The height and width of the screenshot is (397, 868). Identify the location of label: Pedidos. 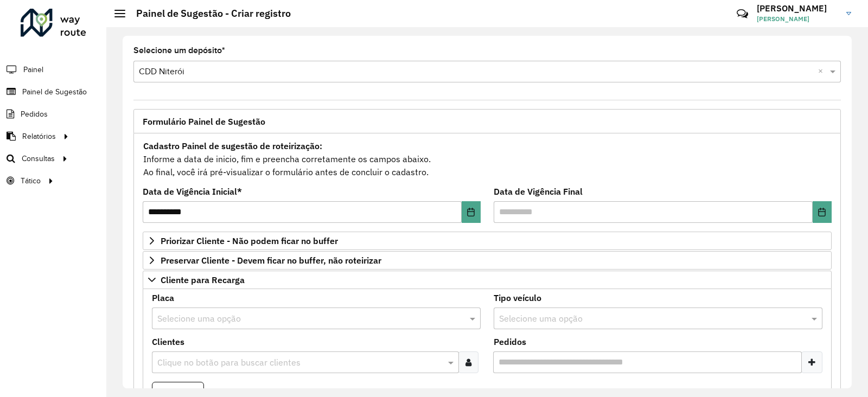
(510, 341).